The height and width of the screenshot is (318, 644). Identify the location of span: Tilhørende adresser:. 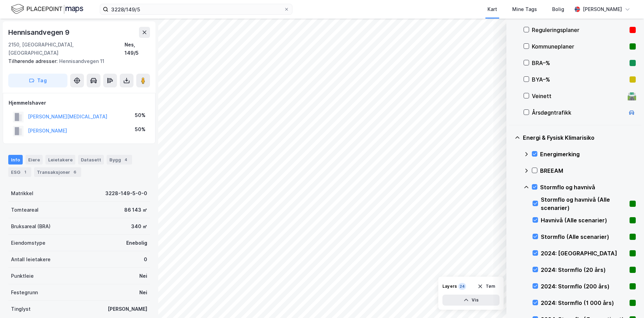
(33, 61).